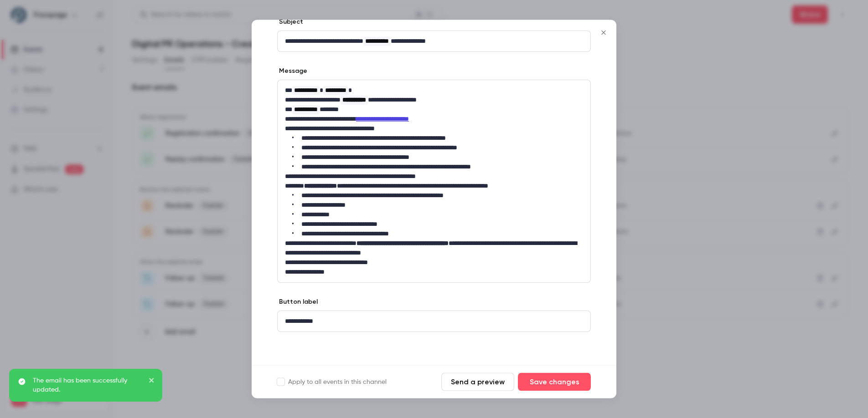 The width and height of the screenshot is (868, 418). I want to click on label: Subject, so click(290, 22).